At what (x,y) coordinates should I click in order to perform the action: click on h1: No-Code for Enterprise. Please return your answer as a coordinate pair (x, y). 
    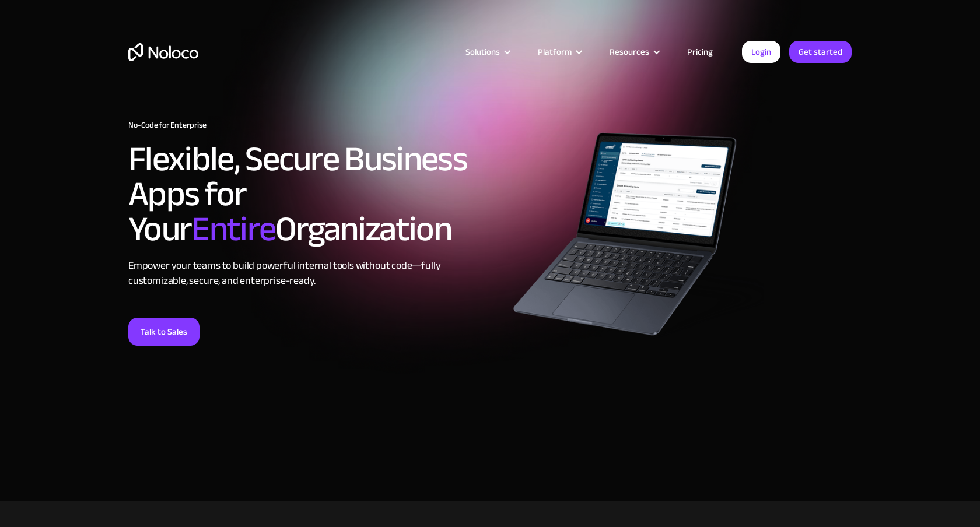
    Looking at the image, I should click on (306, 126).